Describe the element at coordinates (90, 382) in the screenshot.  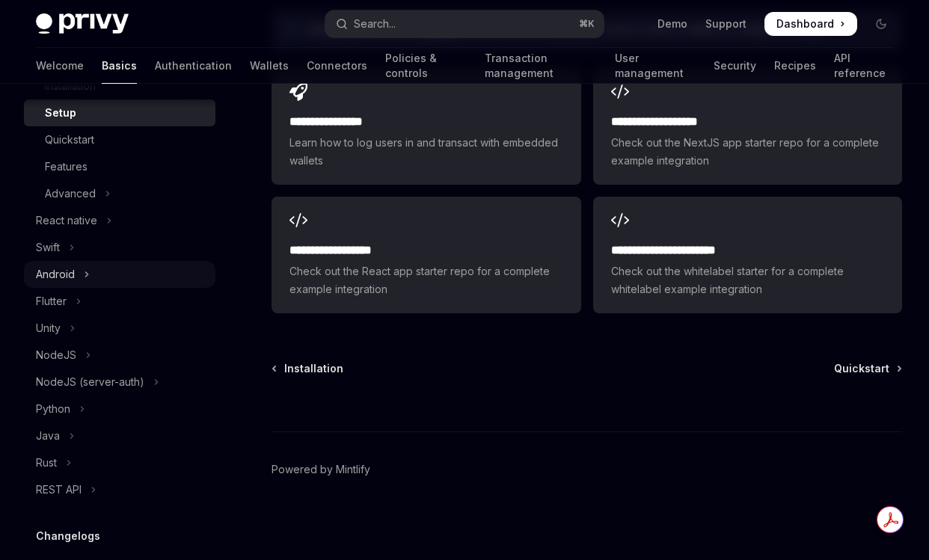
I see `div: NodeJS (server-auth)` at that location.